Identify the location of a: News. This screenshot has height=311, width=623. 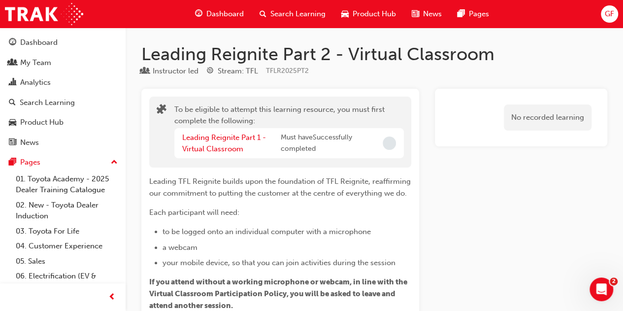
(63, 142).